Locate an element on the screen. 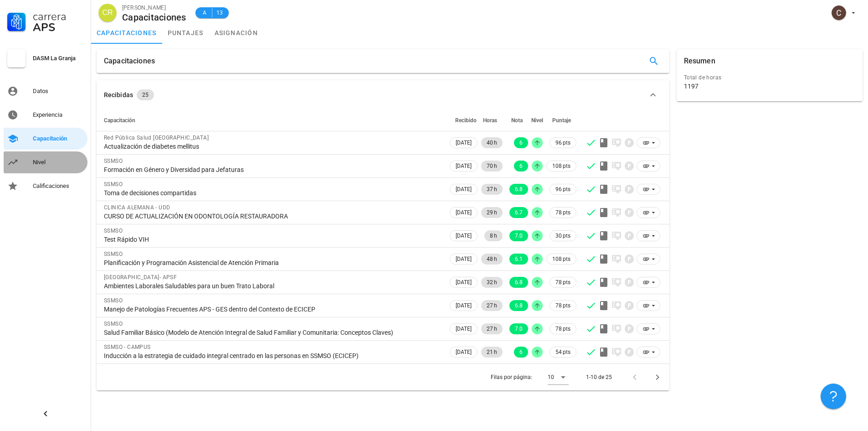  span: 40 h is located at coordinates (492, 143).